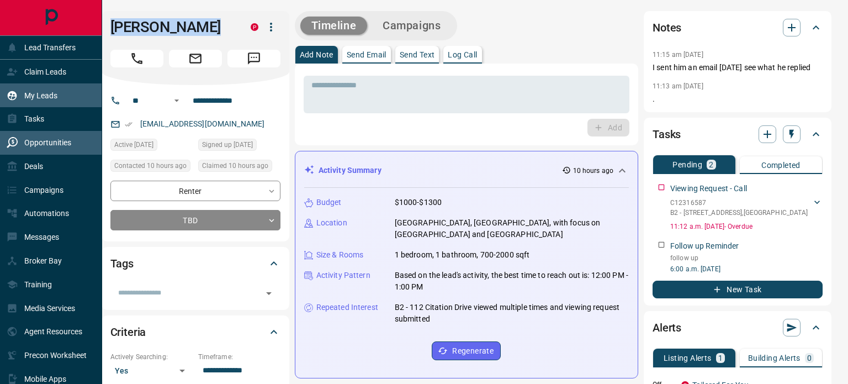 The width and height of the screenshot is (848, 384). Describe the element at coordinates (122, 263) in the screenshot. I see `h2: Tags` at that location.